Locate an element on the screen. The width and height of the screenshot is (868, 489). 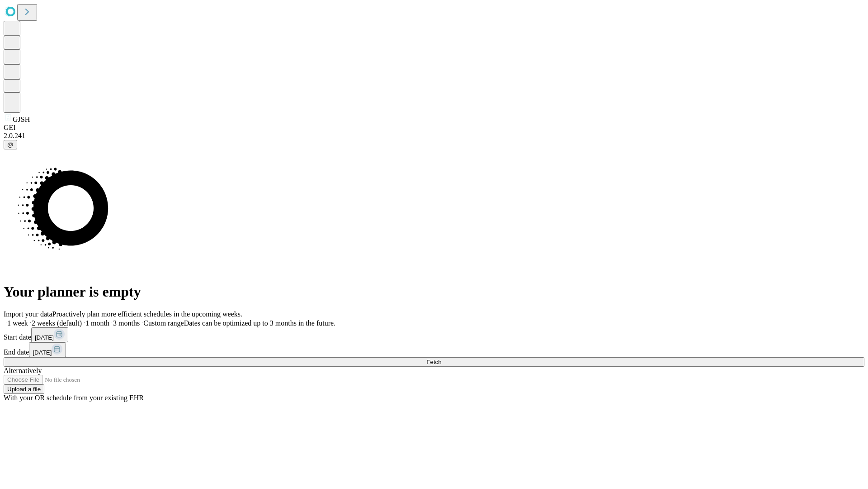
button: Upload a file is located at coordinates (24, 389).